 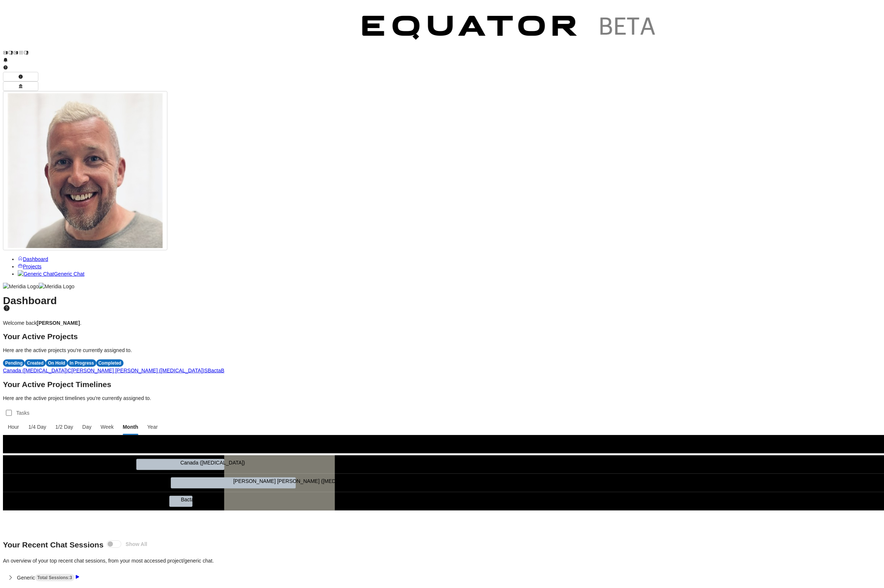 What do you see at coordinates (402, 448) in the screenshot?
I see `text: September` at bounding box center [402, 448].